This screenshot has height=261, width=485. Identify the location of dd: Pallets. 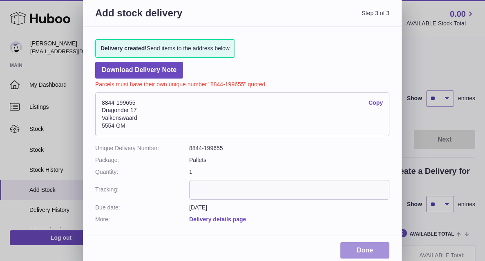
(289, 160).